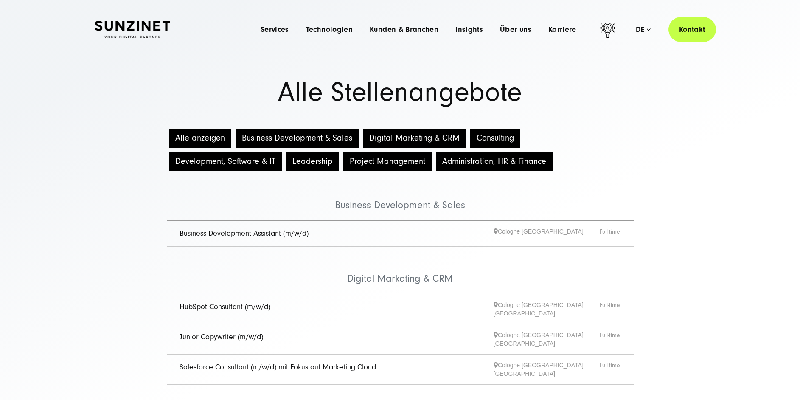 The image size is (800, 400). What do you see at coordinates (469, 30) in the screenshot?
I see `span: Insights` at bounding box center [469, 30].